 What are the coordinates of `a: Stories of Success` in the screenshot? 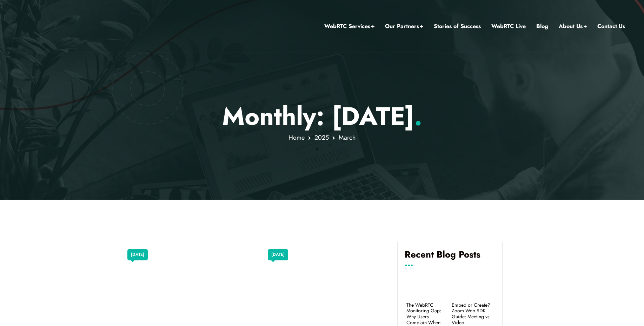 It's located at (457, 26).